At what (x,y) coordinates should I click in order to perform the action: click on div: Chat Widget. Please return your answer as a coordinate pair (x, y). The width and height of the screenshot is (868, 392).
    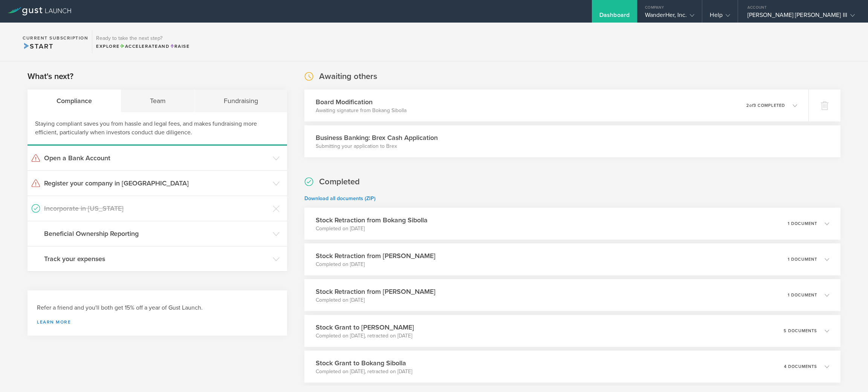
    Looking at the image, I should click on (849, 374).